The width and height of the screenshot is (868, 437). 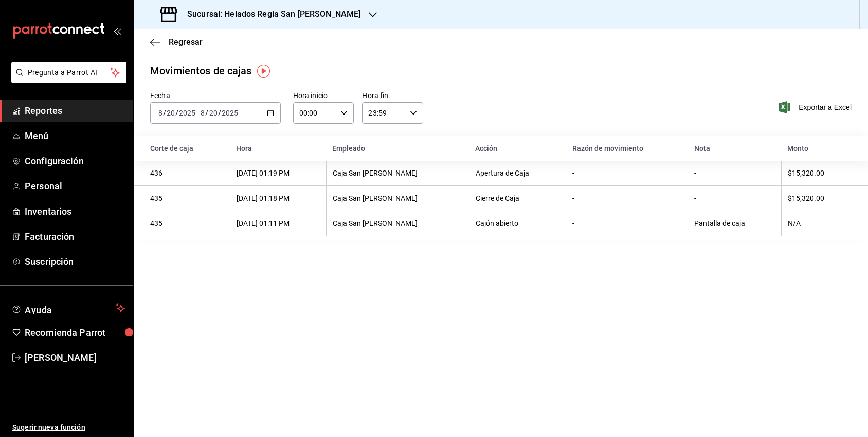 I want to click on button: Tooltip marker, so click(x=263, y=71).